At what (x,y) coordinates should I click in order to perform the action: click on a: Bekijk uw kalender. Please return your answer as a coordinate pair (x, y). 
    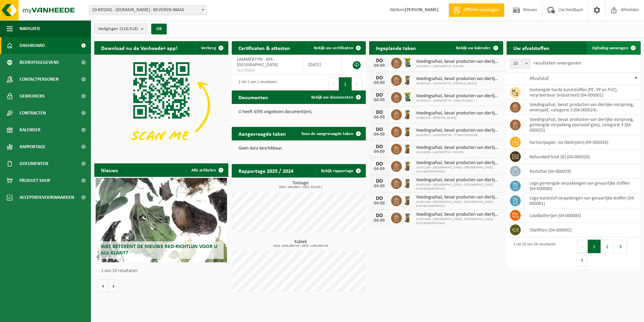
    Looking at the image, I should click on (477, 48).